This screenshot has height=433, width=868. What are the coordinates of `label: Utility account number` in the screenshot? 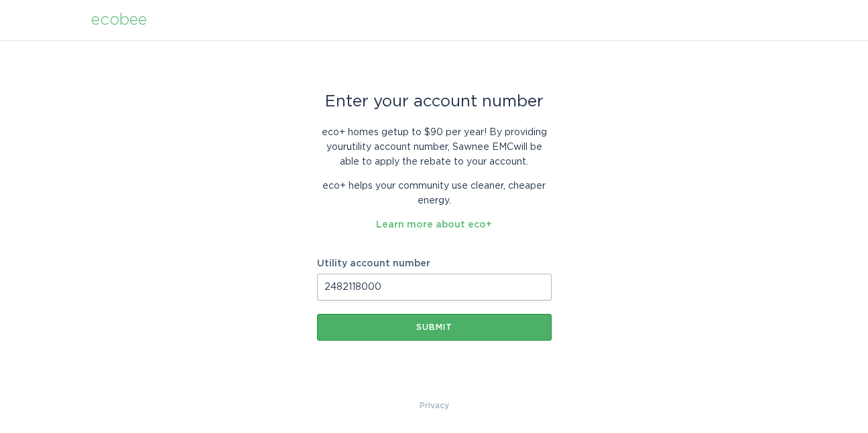 It's located at (434, 264).